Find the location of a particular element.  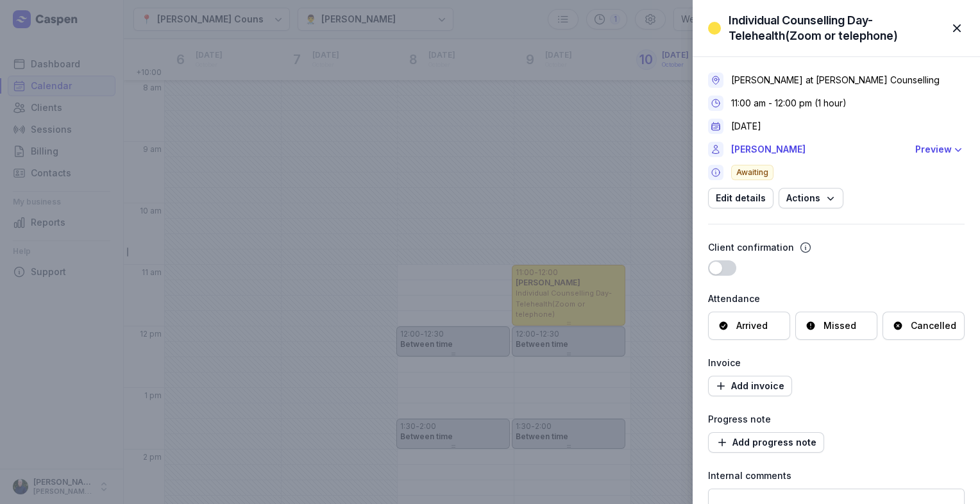

span: Awaiting is located at coordinates (753, 172).